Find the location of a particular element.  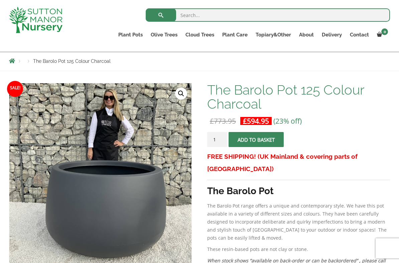

a: 0 is located at coordinates (382, 35).